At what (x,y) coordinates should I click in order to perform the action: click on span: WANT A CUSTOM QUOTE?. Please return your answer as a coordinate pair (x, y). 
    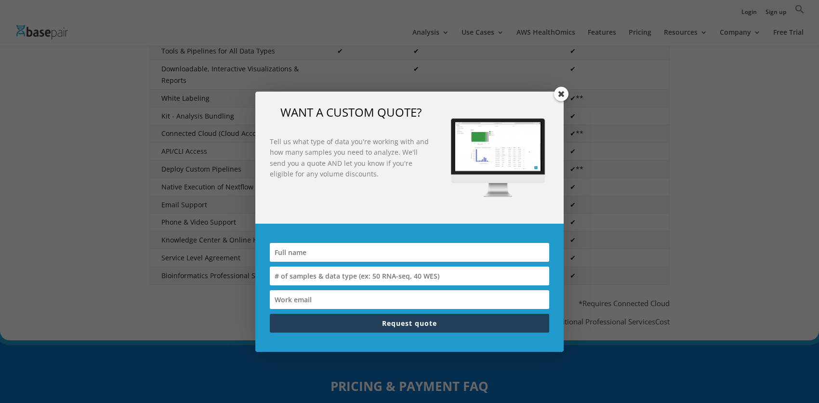
    Looking at the image, I should click on (351, 112).